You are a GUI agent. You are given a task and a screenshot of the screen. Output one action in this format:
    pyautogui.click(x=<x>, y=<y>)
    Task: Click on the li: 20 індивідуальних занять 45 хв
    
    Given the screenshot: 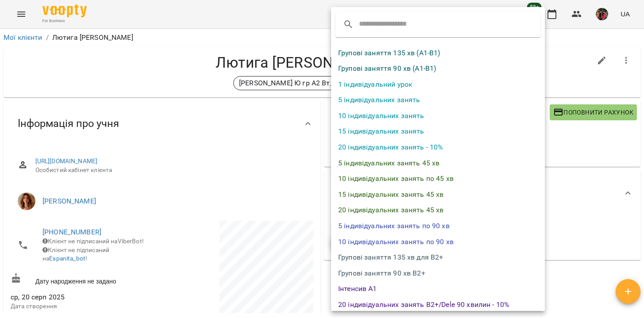 What is the action you would take?
    pyautogui.click(x=438, y=210)
    